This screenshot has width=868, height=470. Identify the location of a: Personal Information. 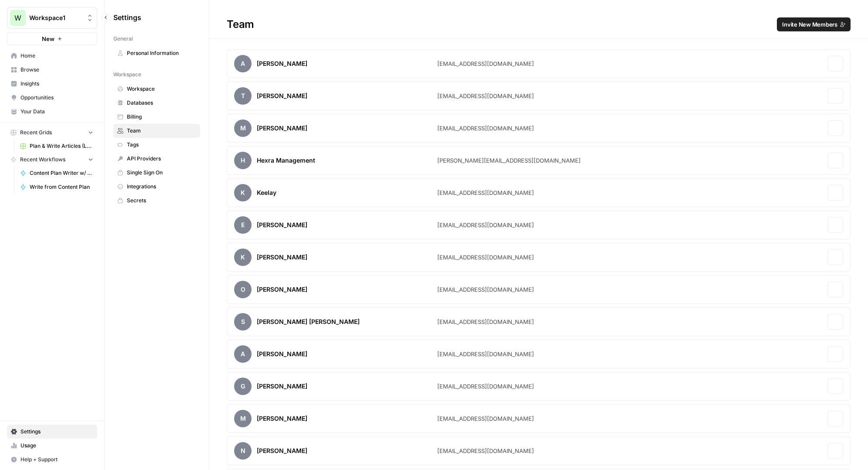
(157, 53).